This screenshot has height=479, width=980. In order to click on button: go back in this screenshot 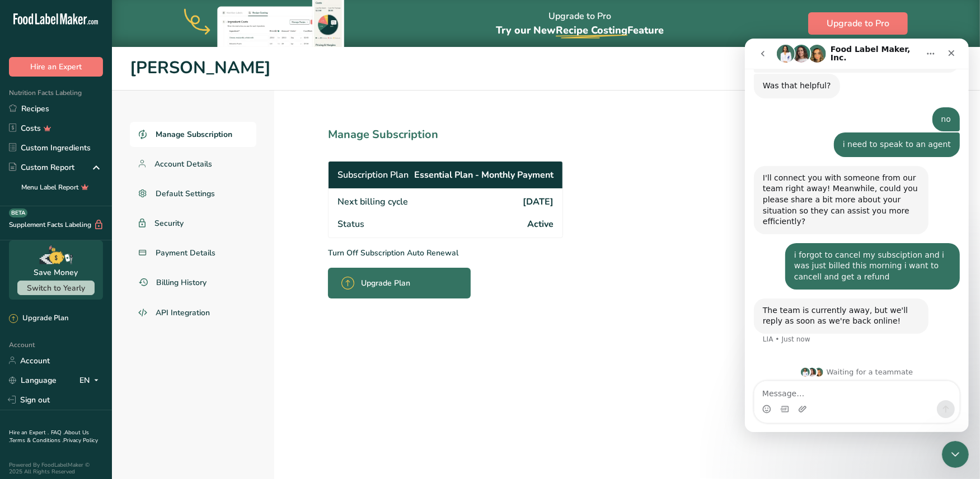, I will do `click(18, 15)`.